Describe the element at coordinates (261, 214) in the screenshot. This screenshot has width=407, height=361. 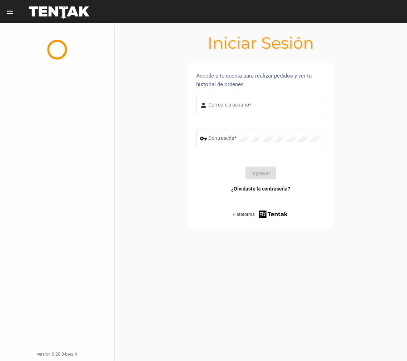
I see `a: Plataforma` at that location.